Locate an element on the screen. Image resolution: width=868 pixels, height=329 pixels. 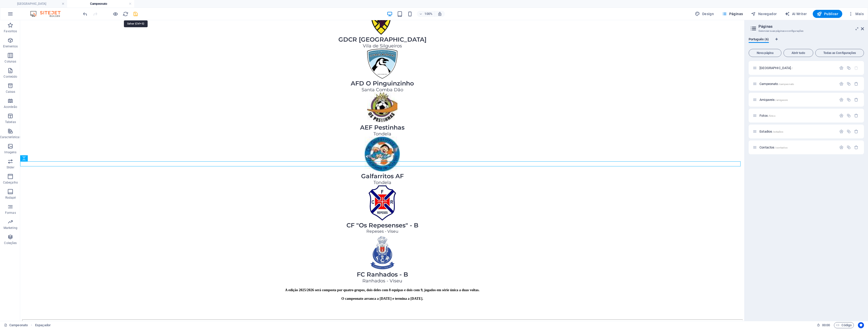
p: Imagens is located at coordinates (10, 152).